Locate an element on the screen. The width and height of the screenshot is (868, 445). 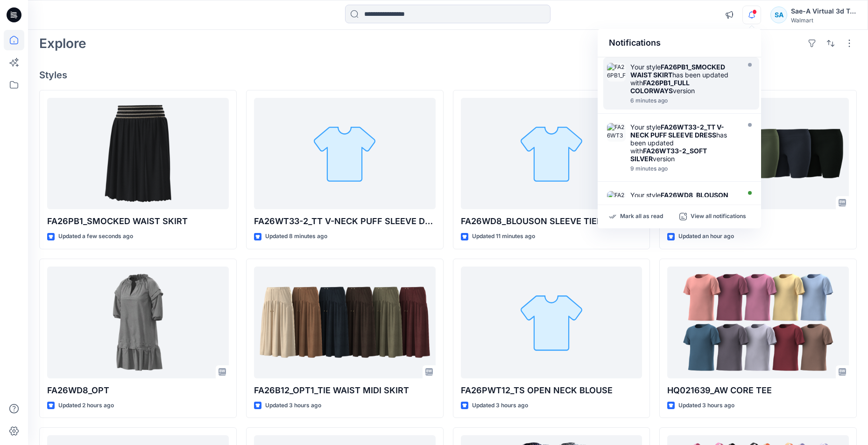
p: FA26WD8_BLOUSON SLEEVE TIERED MIDI DRESS is located at coordinates (551, 221).